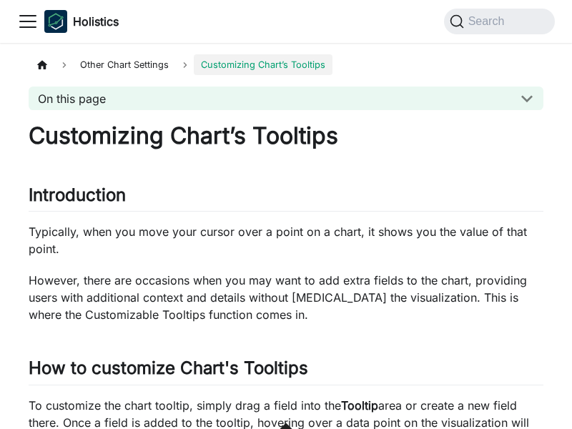 This screenshot has height=429, width=572. Describe the element at coordinates (286, 98) in the screenshot. I see `button: On this page` at that location.